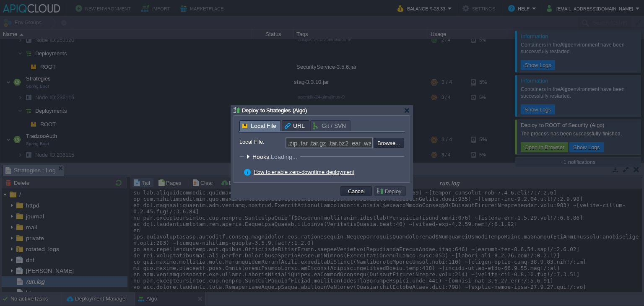 The height and width of the screenshot is (306, 644). Describe the element at coordinates (390, 191) in the screenshot. I see `button: Deploy` at that location.